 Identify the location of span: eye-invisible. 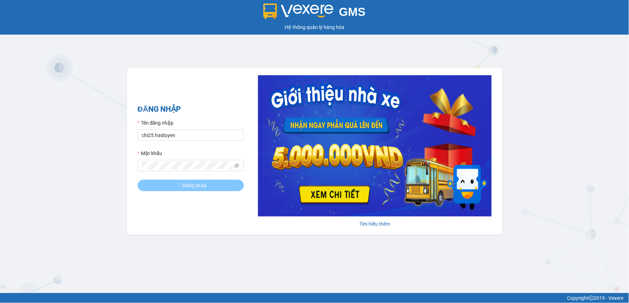
(237, 166).